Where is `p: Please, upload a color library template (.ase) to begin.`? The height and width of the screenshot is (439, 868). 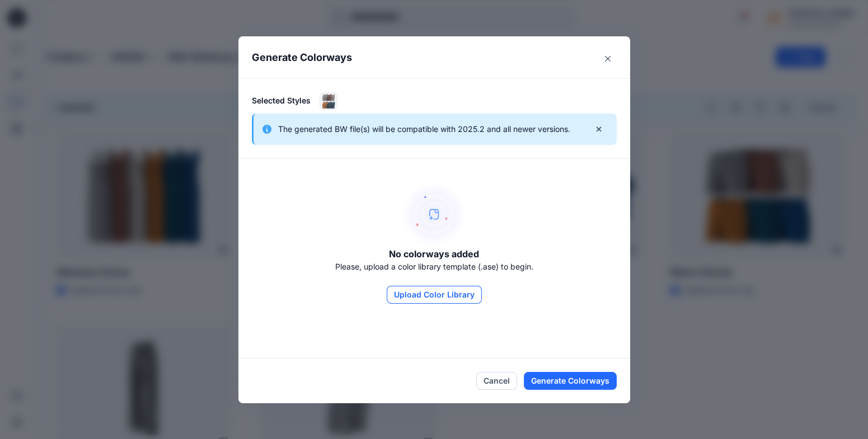
p: Please, upload a color library template (.ase) to begin. is located at coordinates (434, 266).